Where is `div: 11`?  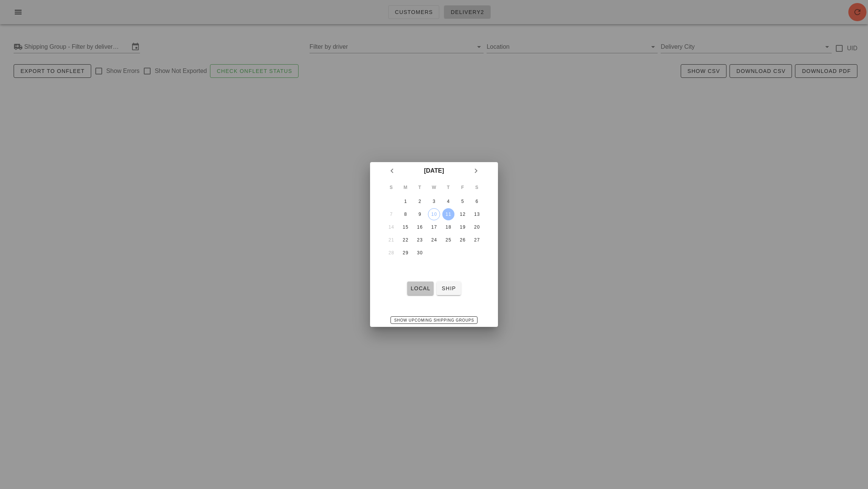 div: 11 is located at coordinates (448, 214).